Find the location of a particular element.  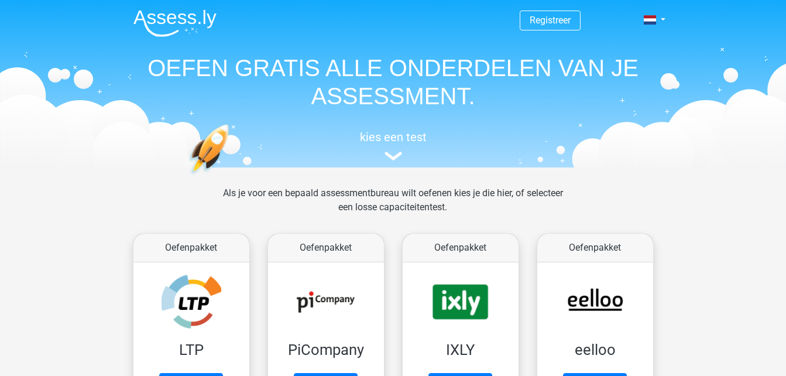

h5: kies een test is located at coordinates (393, 137).